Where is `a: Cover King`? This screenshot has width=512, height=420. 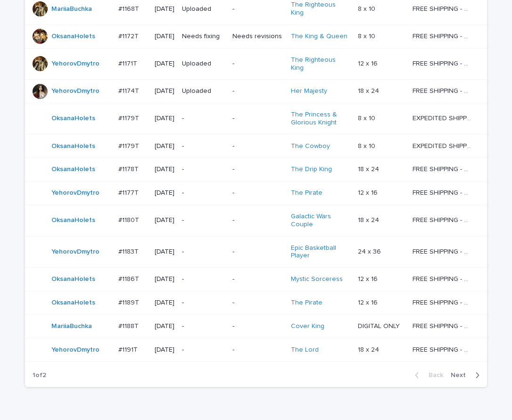
a: Cover King is located at coordinates (308, 326).